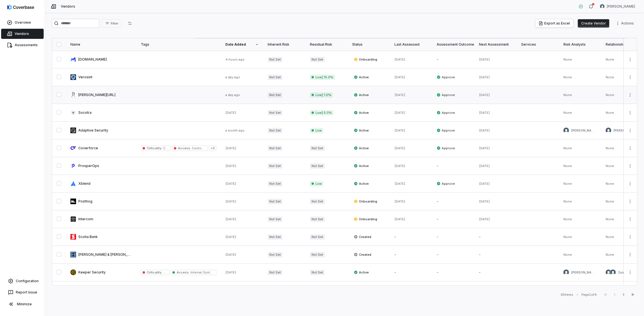 The image size is (644, 316). What do you see at coordinates (112, 24) in the screenshot?
I see `button: Filter` at bounding box center [112, 24].